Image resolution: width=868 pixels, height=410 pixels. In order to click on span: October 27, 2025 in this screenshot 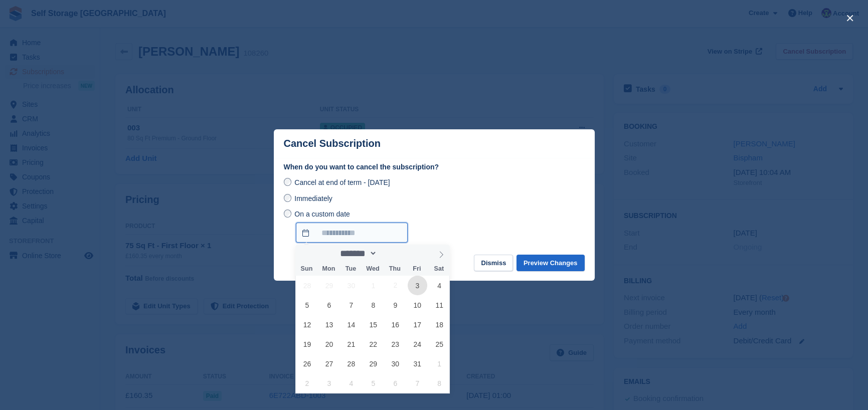, I will do `click(329, 364)`.